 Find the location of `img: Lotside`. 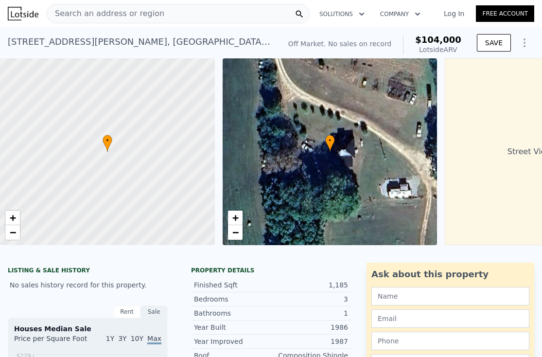

img: Lotside is located at coordinates (23, 14).